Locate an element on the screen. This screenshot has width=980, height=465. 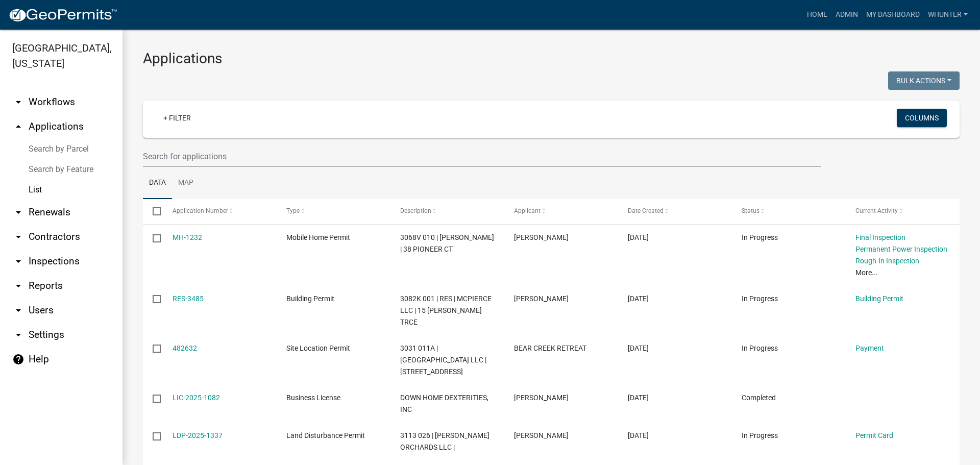
span: 3082K 001 | RES | MCPIERCE LLC | 15 ELLER TRCE is located at coordinates (446, 310).